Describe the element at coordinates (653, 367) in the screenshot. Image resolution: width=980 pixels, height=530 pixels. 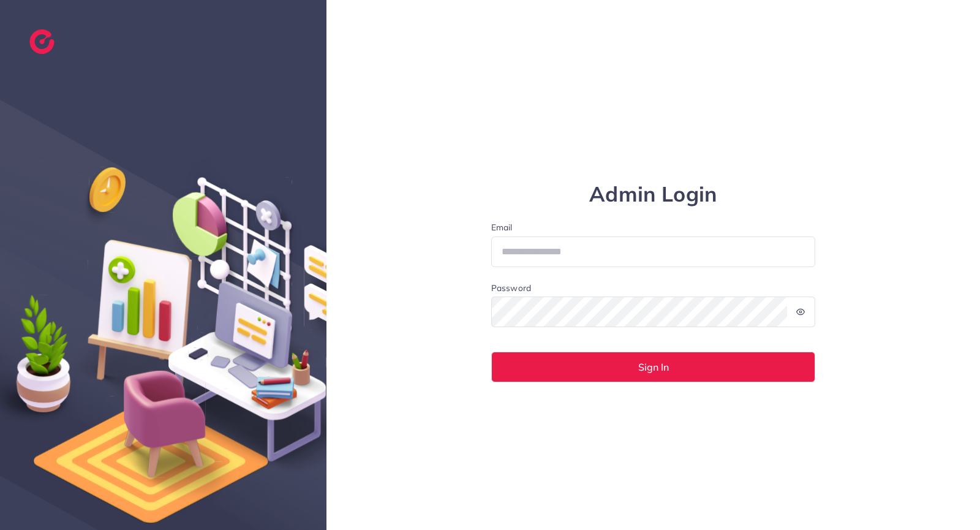
I see `span: Sign In` at that location.